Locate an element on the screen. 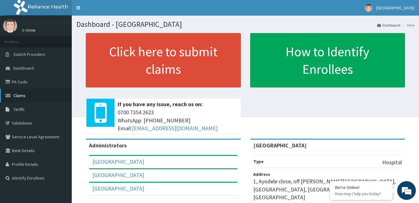 The height and width of the screenshot is (203, 419). li: Here is located at coordinates (407, 25).